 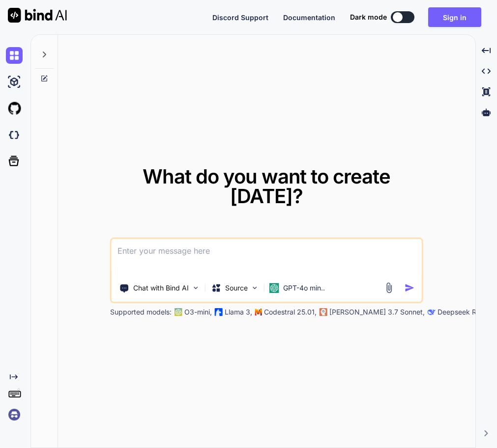 What do you see at coordinates (14, 55) in the screenshot?
I see `img: chat` at bounding box center [14, 55].